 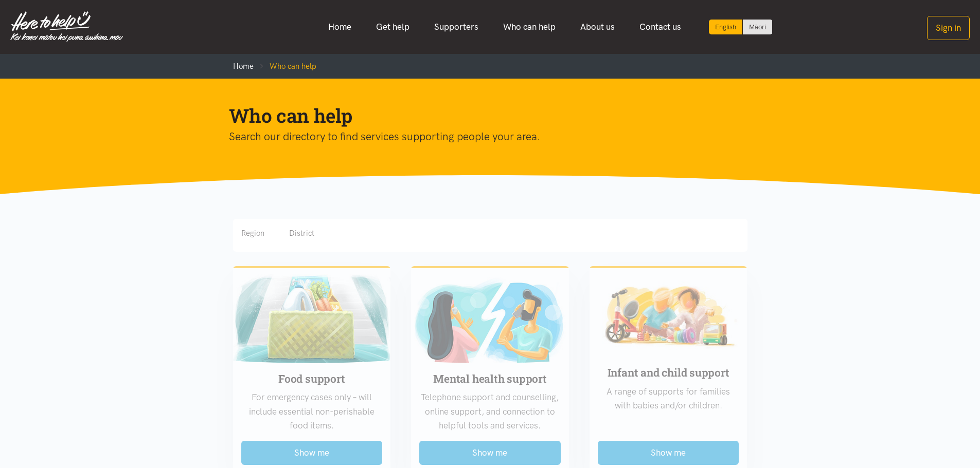 I want to click on button: Sign in, so click(x=947, y=28).